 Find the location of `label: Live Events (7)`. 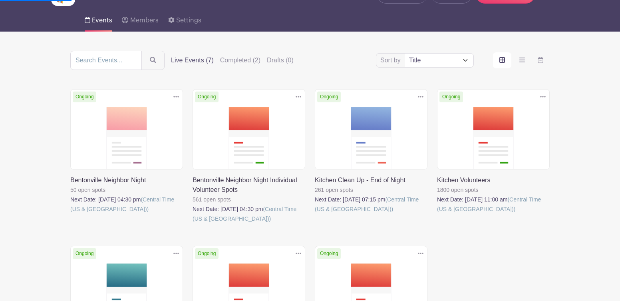

label: Live Events (7) is located at coordinates (192, 60).